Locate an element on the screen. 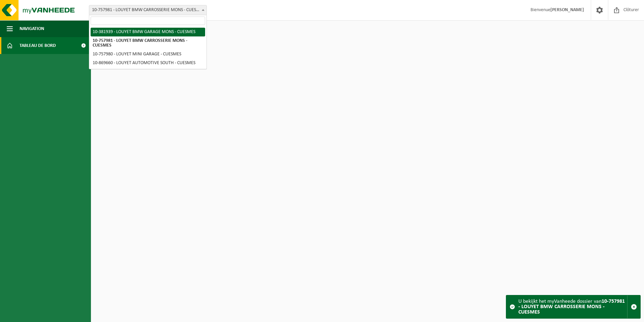 This screenshot has height=322, width=644. span: Tableau de bord is located at coordinates (38, 45).